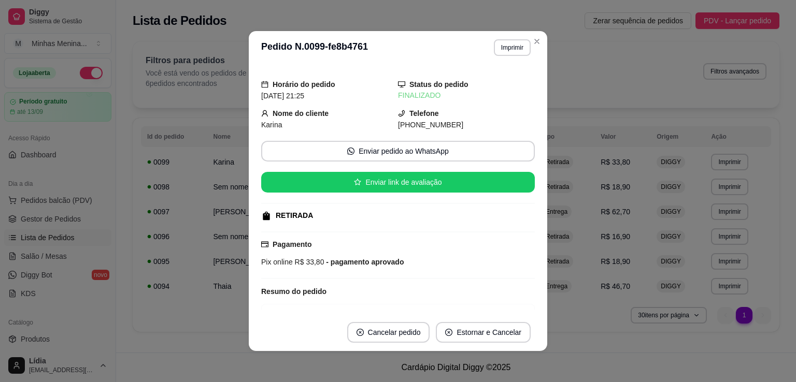  Describe the element at coordinates (304, 84) in the screenshot. I see `strong: Horário do pedido` at that location.